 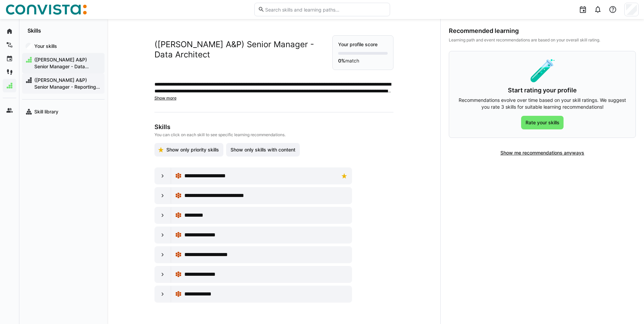 What do you see at coordinates (263, 150) in the screenshot?
I see `span: Show only skills with content` at bounding box center [263, 150].